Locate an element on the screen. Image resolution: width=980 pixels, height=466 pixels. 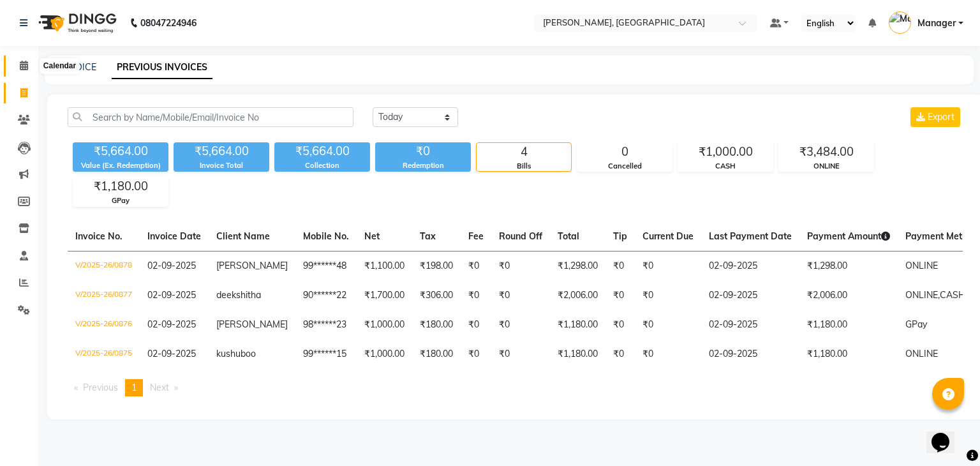
img: Manager is located at coordinates (899, 22).